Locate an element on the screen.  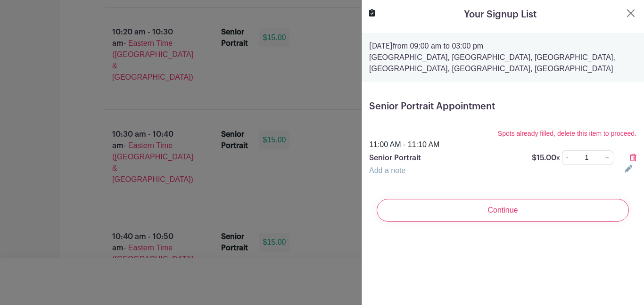
h5: Senior Portrait Appointment is located at coordinates (502, 106).